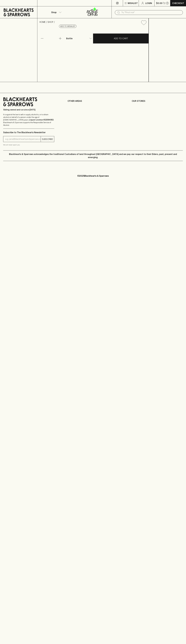  What do you see at coordinates (121, 39) in the screenshot?
I see `button: ADD TO CART` at bounding box center [121, 39].